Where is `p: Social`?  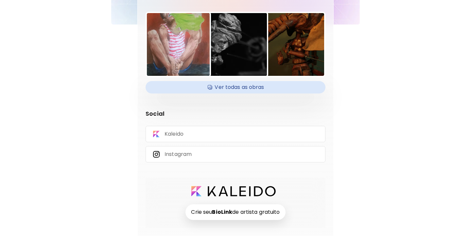 p: Social is located at coordinates (235, 113).